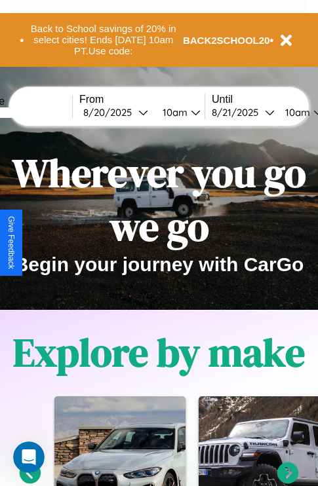 The height and width of the screenshot is (486, 318). Describe the element at coordinates (226, 40) in the screenshot. I see `b: BACK2SCHOOL20` at that location.